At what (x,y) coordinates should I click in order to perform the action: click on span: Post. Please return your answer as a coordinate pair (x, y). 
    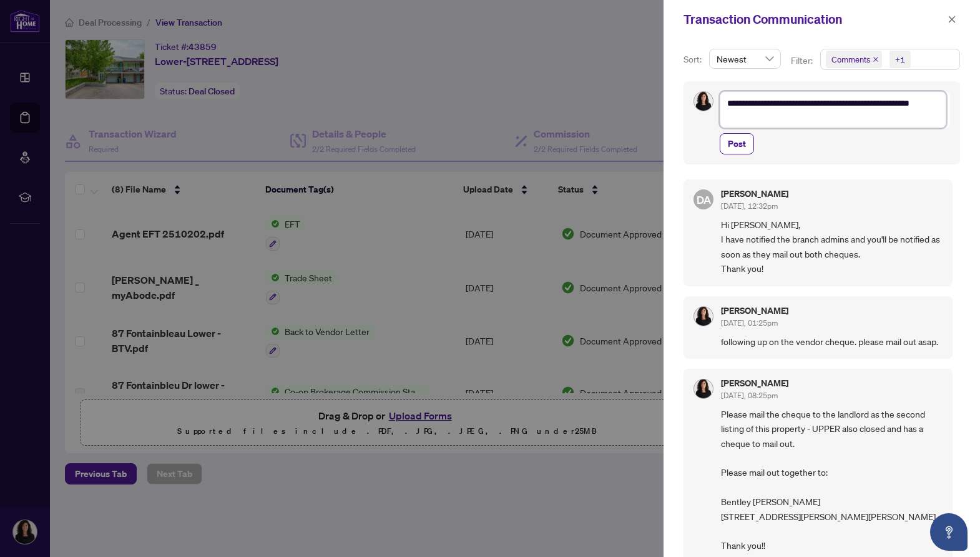
    Looking at the image, I should click on (736, 143).